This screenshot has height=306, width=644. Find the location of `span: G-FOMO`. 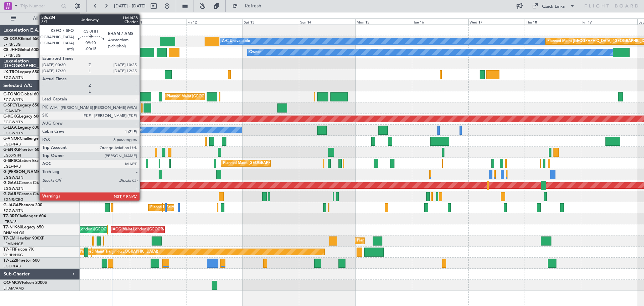

span: G-FOMO is located at coordinates (12, 95).